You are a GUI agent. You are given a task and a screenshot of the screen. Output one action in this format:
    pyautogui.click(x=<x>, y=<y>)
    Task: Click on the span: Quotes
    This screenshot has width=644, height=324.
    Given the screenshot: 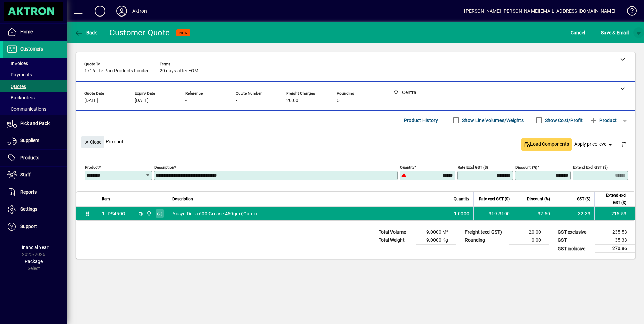 What is the action you would take?
    pyautogui.click(x=16, y=86)
    